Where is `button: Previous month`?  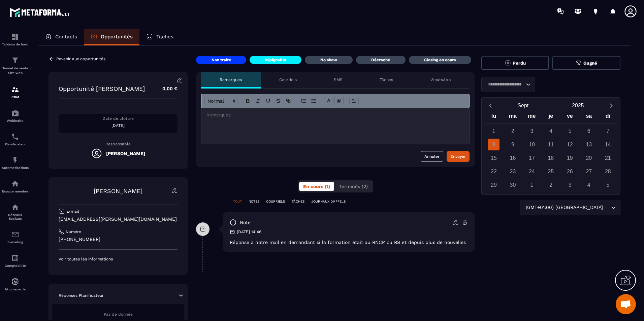
button: Previous month is located at coordinates (490, 106).